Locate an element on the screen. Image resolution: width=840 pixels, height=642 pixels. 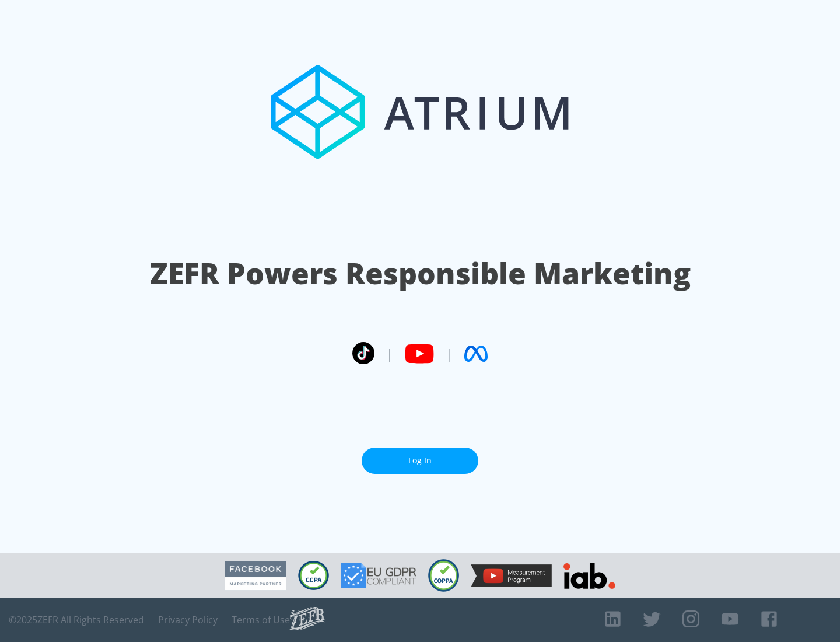
img: COPPA Compliant is located at coordinates (444, 575).